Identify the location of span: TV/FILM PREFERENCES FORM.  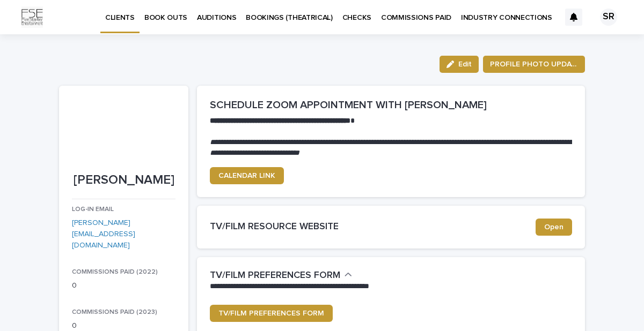
(271, 313).